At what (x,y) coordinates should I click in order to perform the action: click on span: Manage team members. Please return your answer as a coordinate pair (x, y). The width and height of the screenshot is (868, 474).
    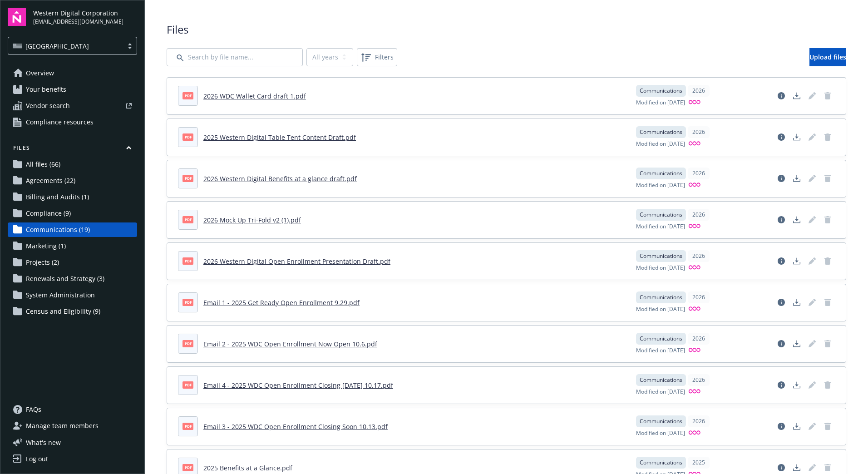
    Looking at the image, I should click on (62, 425).